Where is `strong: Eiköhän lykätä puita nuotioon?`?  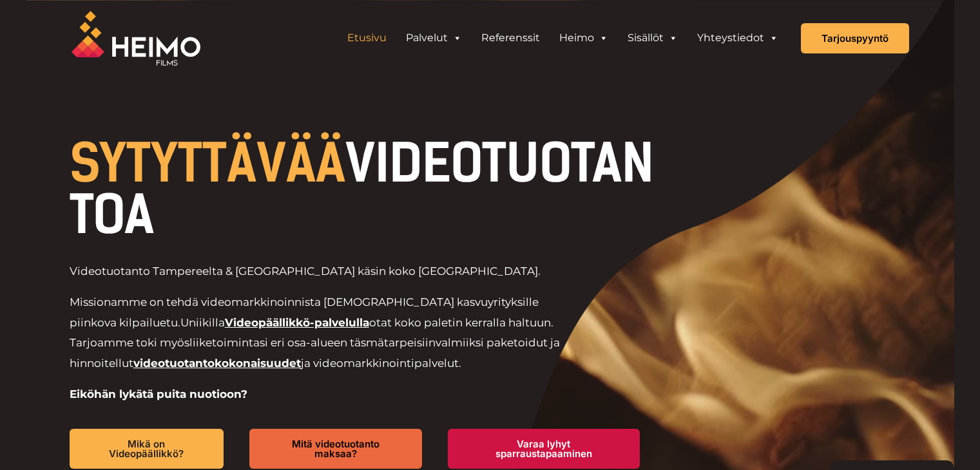
strong: Eiköhän lykätä puita nuotioon? is located at coordinates (159, 394).